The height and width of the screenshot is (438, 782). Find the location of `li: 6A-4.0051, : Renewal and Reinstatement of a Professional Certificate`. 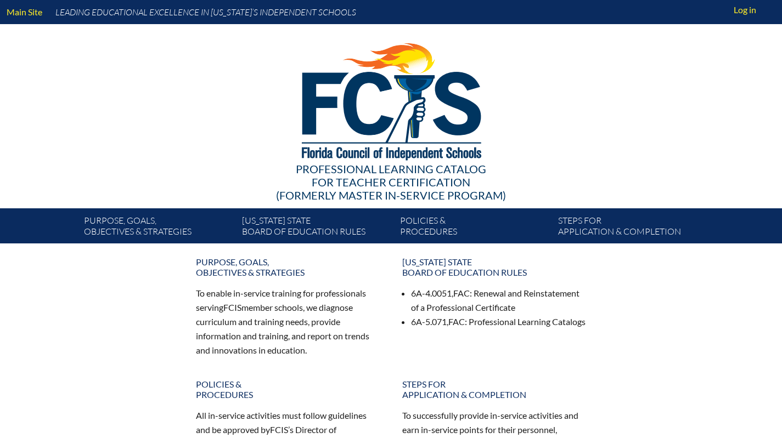

li: 6A-4.0051, : Renewal and Reinstatement of a Professional Certificate is located at coordinates (499, 301).